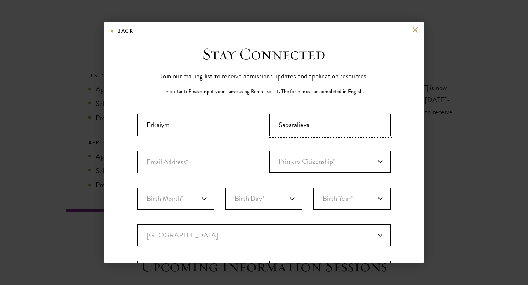 The height and width of the screenshot is (285, 528). Describe the element at coordinates (198, 162) in the screenshot. I see `div: Email Address*` at that location.